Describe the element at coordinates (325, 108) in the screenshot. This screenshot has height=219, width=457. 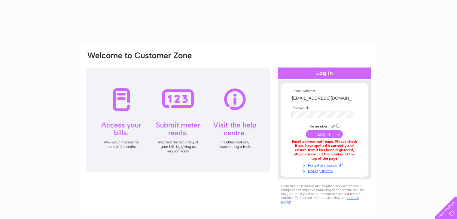
I see `th: Password:` at that location.